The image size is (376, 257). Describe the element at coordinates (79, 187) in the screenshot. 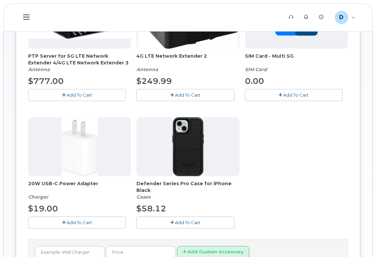

I see `span: 20W USB-C Power Adapter` at that location.